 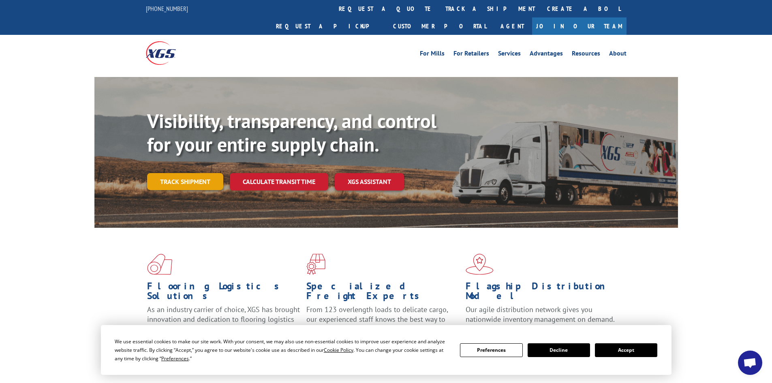 I want to click on div: We use essential cookies to make our site work. With your consent, we may also use non-essential ..., so click(x=282, y=350).